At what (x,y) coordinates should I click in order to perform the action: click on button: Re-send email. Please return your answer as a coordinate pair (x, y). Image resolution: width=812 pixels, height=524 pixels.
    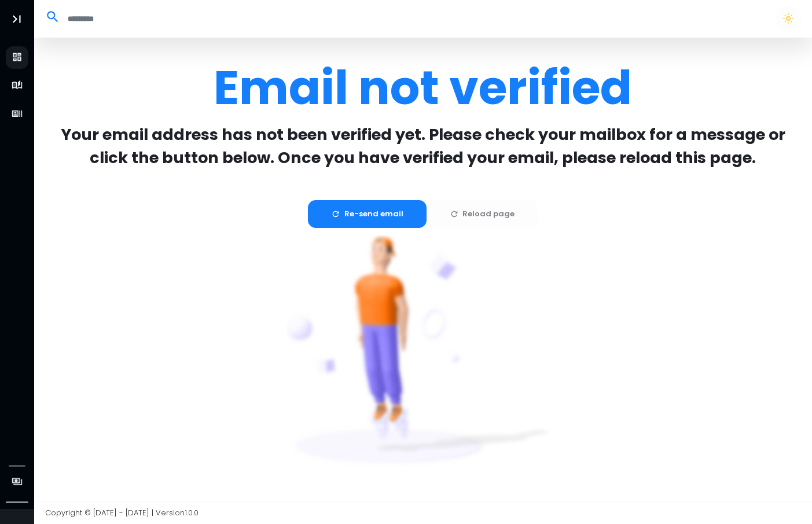
    Looking at the image, I should click on (367, 214).